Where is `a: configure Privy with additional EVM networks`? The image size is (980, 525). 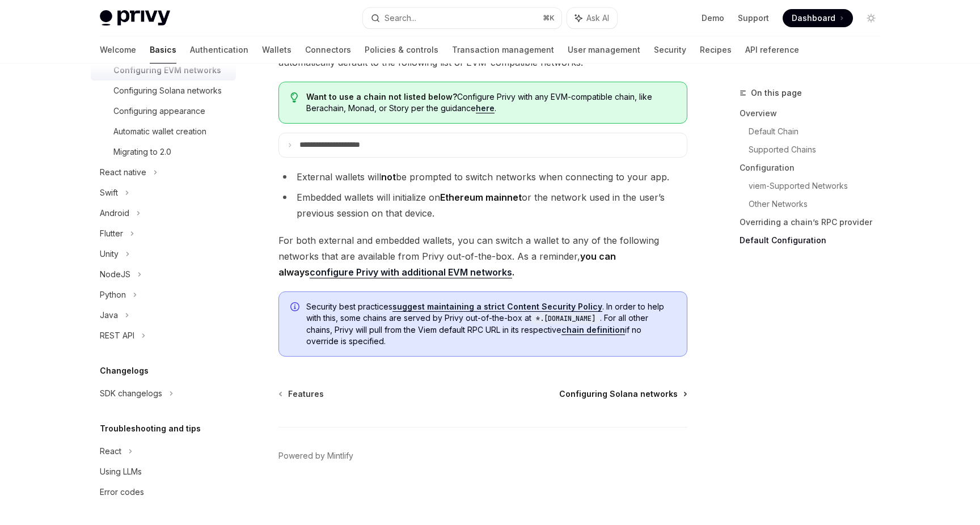
a: configure Privy with additional EVM networks is located at coordinates (410, 272).